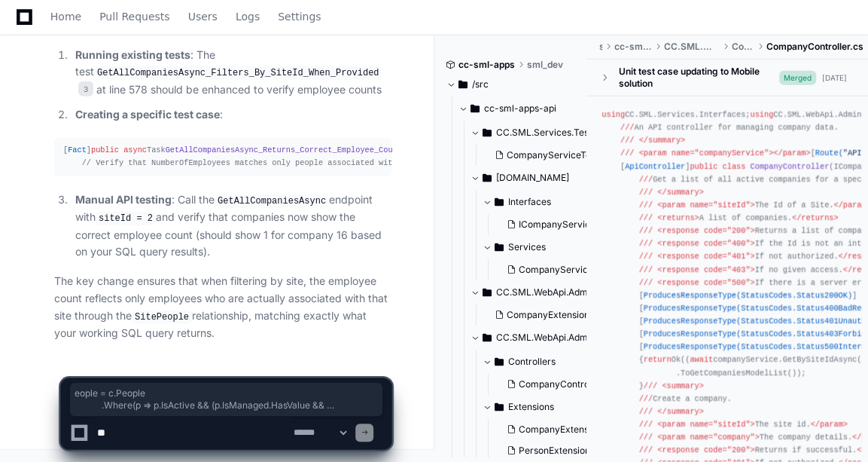  I want to click on span: 3, so click(86, 89).